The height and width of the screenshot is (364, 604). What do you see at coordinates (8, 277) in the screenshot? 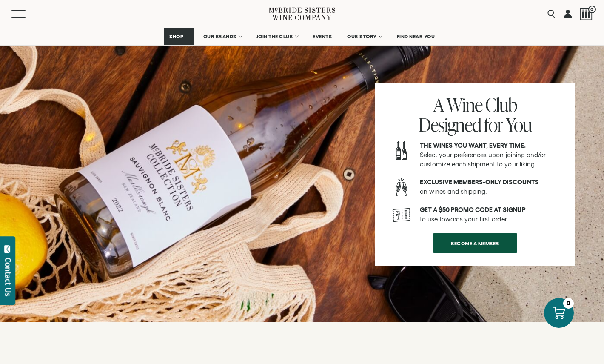
I see `div: Contact Us` at bounding box center [8, 277].